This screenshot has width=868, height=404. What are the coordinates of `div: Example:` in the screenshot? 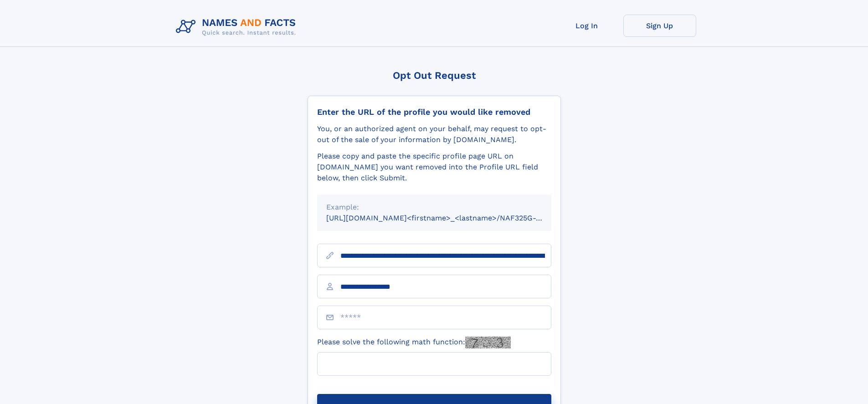 It's located at (434, 207).